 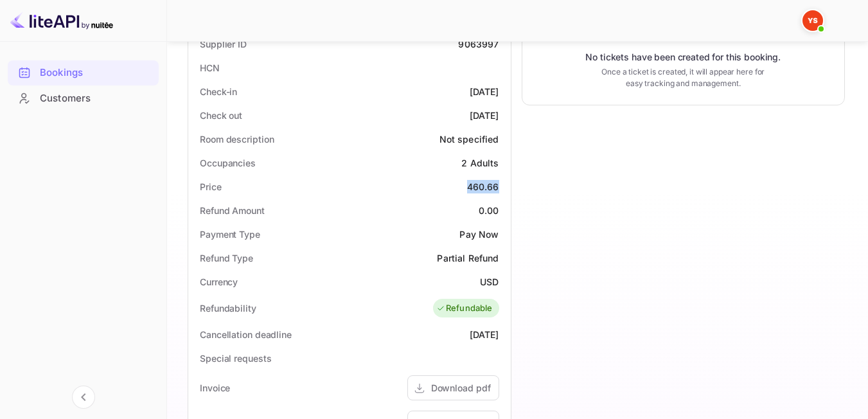 What do you see at coordinates (465, 309) in the screenshot?
I see `div: Refundable` at bounding box center [465, 309].